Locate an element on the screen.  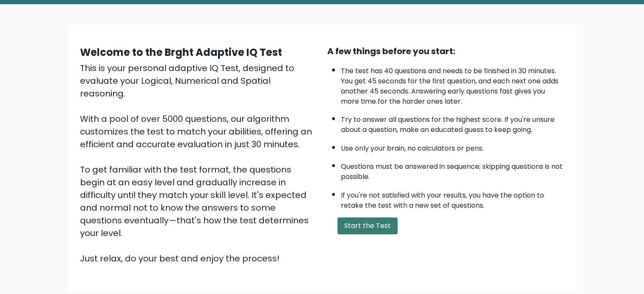
li: Questions must be answered in sequence; skipping questions is not possible. is located at coordinates (452, 170).